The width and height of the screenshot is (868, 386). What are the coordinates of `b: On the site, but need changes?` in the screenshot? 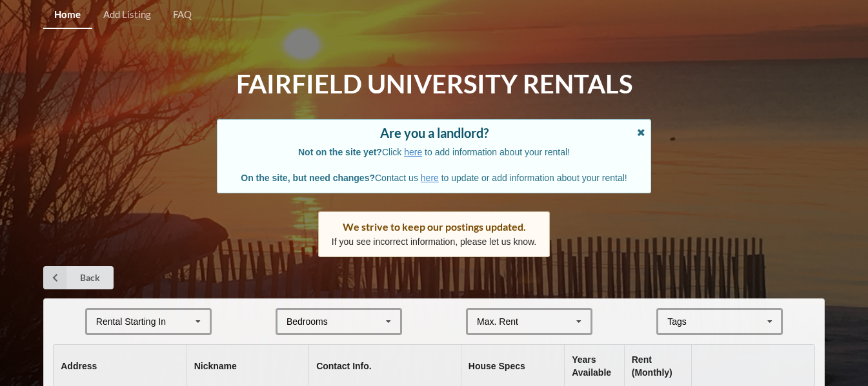 It's located at (308, 178).